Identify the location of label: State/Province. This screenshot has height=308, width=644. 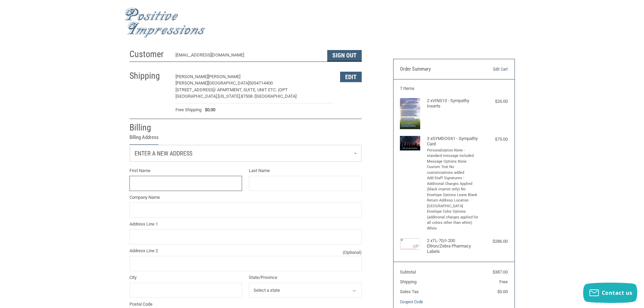
(305, 277).